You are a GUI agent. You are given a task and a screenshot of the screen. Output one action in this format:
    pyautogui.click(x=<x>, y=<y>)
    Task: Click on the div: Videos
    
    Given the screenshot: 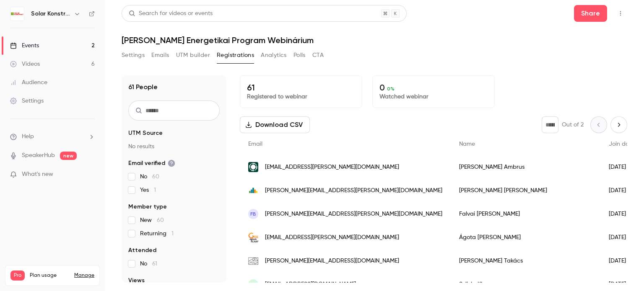 What is the action you would take?
    pyautogui.click(x=25, y=64)
    